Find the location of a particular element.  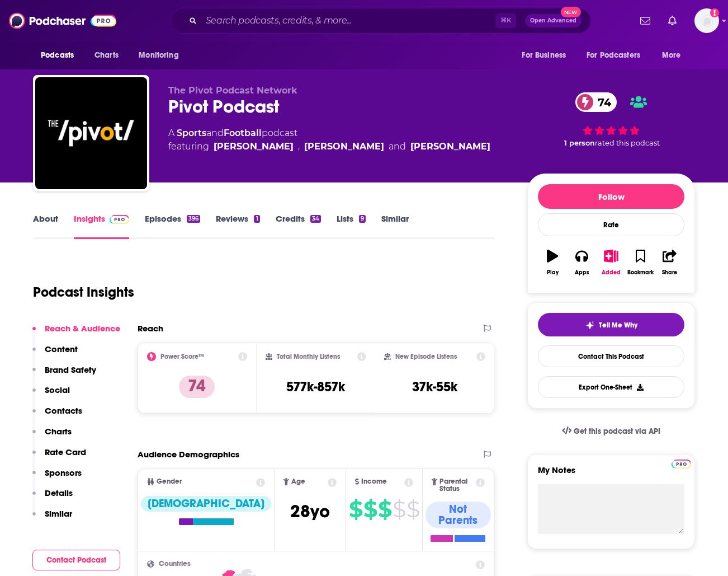

div: 34 is located at coordinates (316, 219).